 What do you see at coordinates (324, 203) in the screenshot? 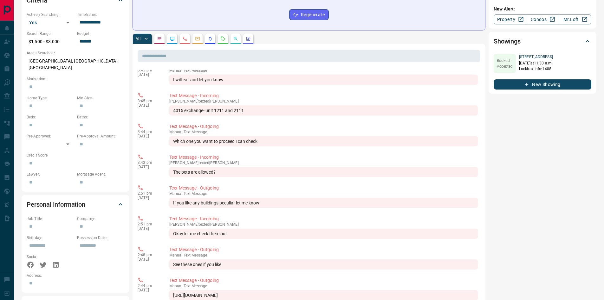
I see `div: If you like any buildings peculiar let me know` at bounding box center [324, 203].